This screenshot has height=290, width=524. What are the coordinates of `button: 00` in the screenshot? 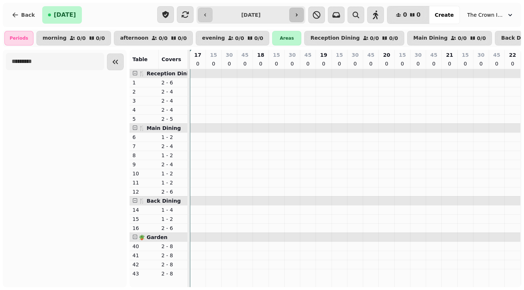 It's located at (408, 15).